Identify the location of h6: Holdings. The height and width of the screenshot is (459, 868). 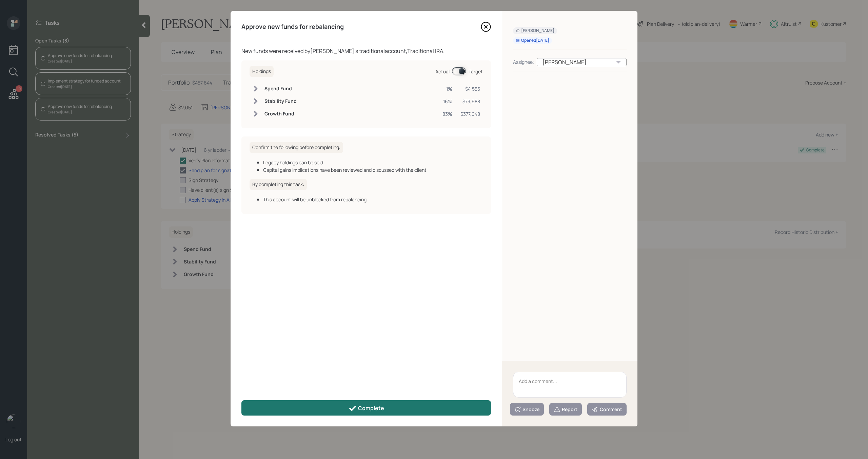
(261, 71).